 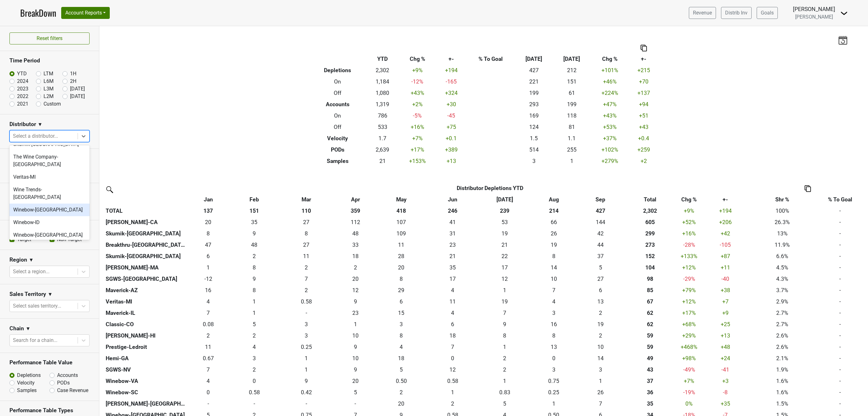 What do you see at coordinates (355, 233) in the screenshot?
I see `td: 48.499` at bounding box center [355, 233].